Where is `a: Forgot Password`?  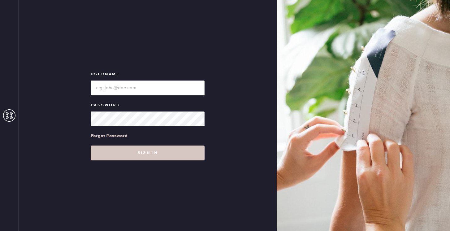
a: Forgot Password is located at coordinates (109, 136).